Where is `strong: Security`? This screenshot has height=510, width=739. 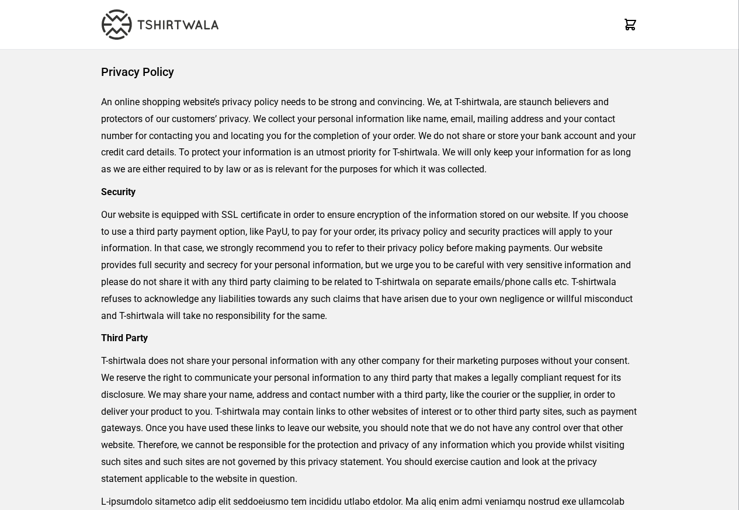 strong: Security is located at coordinates (118, 192).